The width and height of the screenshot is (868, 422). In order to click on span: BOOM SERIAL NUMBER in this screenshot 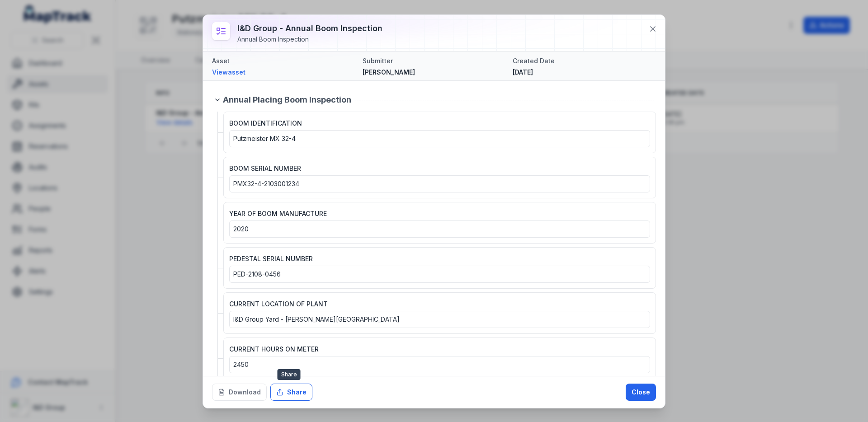, I will do `click(265, 168)`.